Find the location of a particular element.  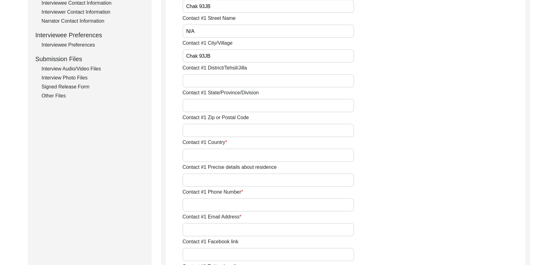

label: Contact #1 Country is located at coordinates (205, 142).